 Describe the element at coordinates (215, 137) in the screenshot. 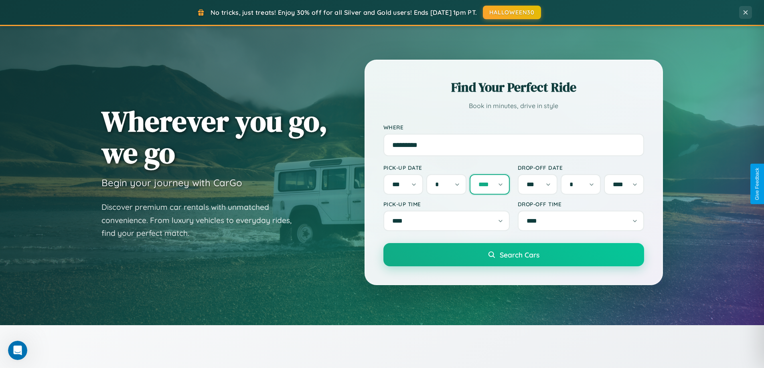

I see `h1: Wherever you go, we go` at that location.